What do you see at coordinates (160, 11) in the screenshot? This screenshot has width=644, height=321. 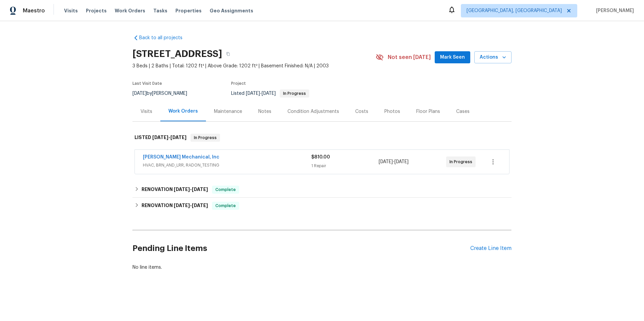 I see `span: Tasks` at bounding box center [160, 11].